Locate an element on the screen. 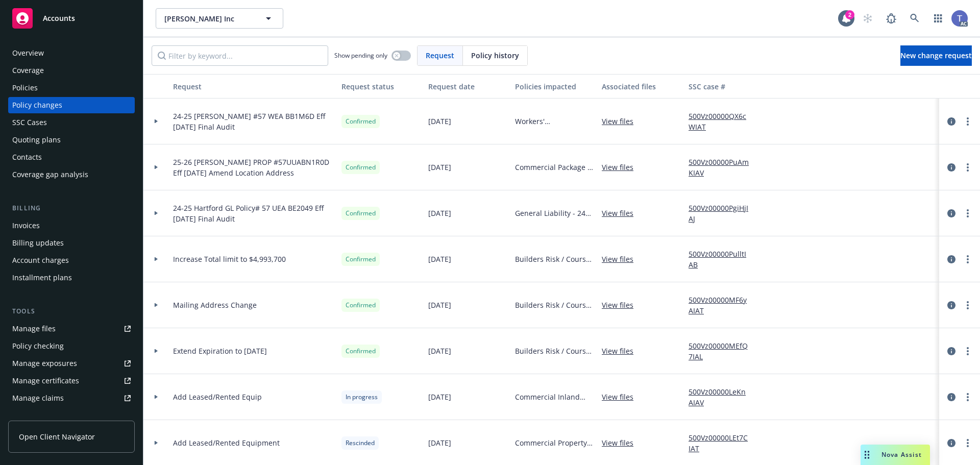 The width and height of the screenshot is (980, 465). a: Manage certificates is located at coordinates (71, 380).